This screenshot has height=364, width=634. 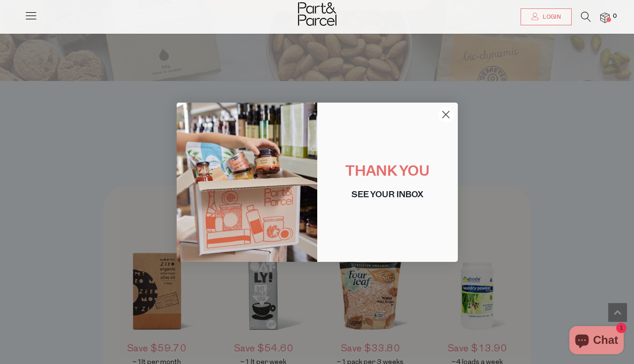 What do you see at coordinates (597, 341) in the screenshot?
I see `inbox-online-store-chat: Shopify online store chat` at bounding box center [597, 341].